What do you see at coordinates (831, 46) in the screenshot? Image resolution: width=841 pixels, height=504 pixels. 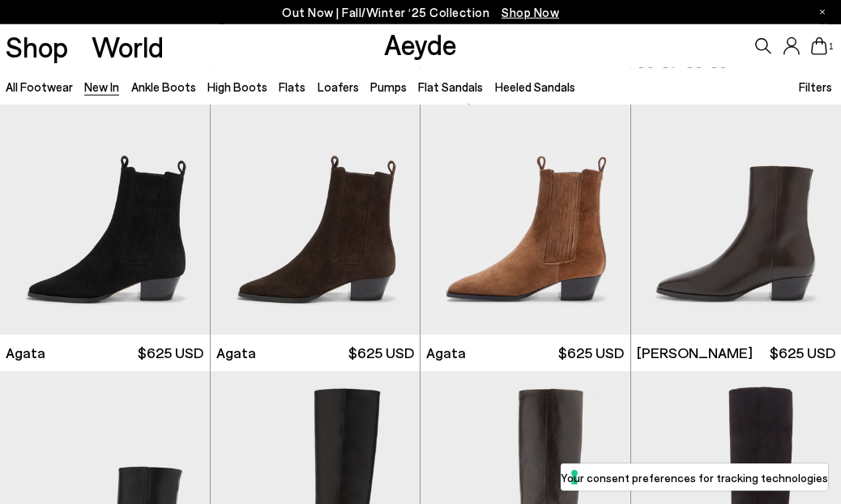 I see `span: 1` at bounding box center [831, 46].